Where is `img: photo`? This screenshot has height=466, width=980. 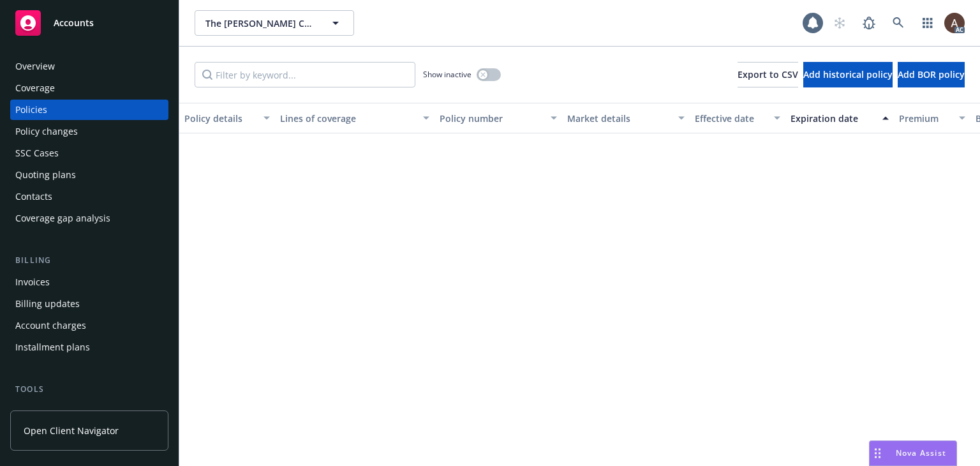
img: photo is located at coordinates (954, 23).